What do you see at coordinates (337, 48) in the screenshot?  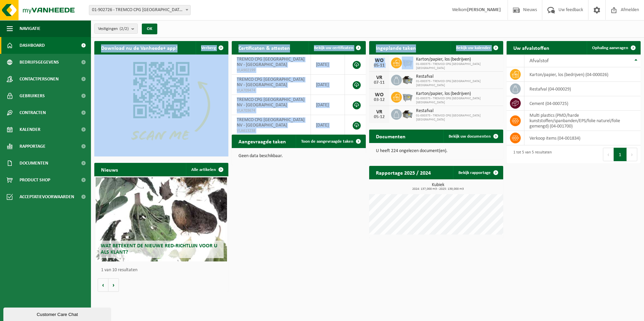 I see `a: Bekijk uw certificaten` at bounding box center [337, 48].